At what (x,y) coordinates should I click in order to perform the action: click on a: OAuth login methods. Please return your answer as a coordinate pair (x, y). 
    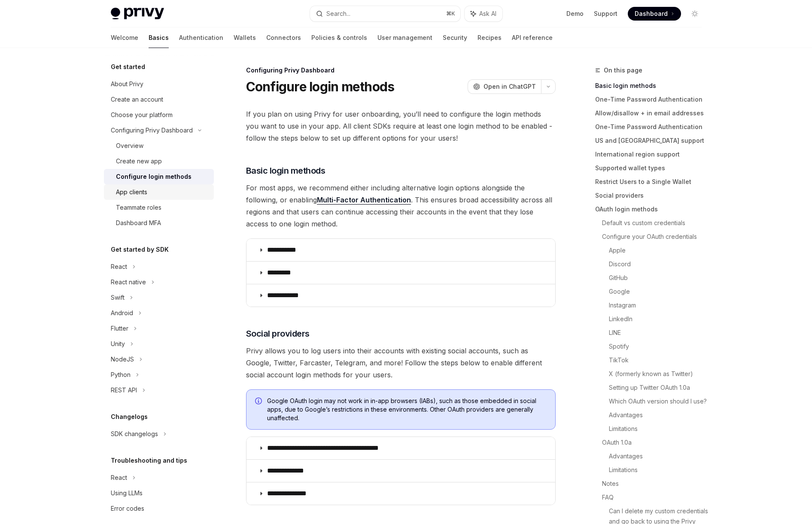
    Looking at the image, I should click on (652, 209).